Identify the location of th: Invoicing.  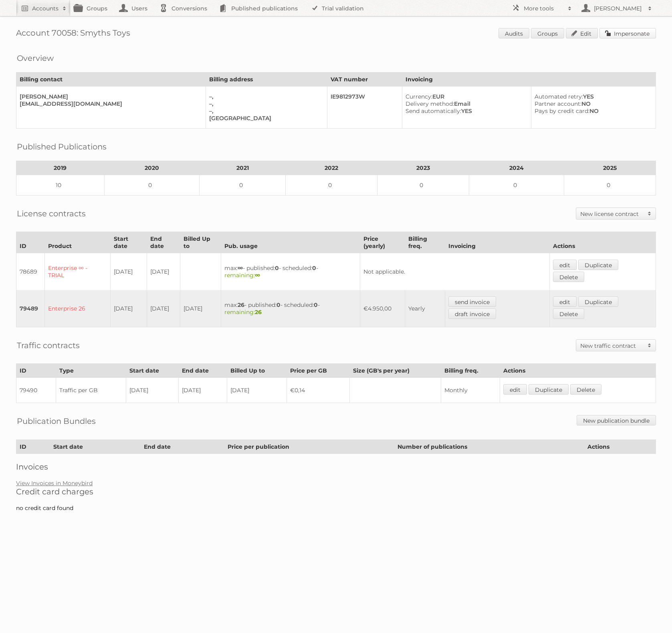
(529, 80).